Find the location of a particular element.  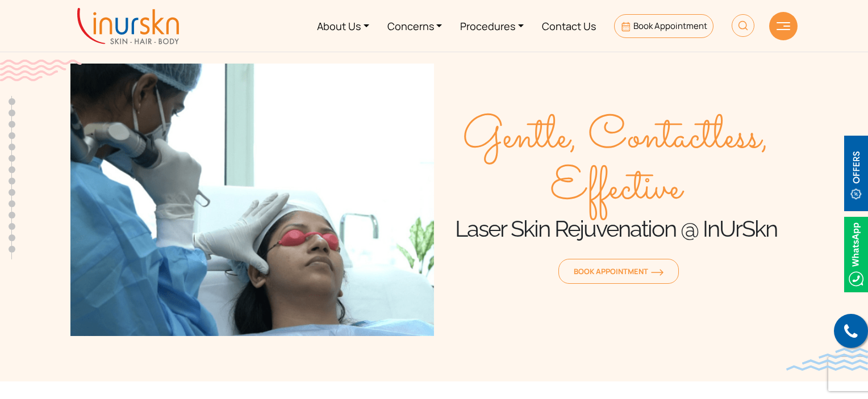

a: Procedures is located at coordinates (492, 26).